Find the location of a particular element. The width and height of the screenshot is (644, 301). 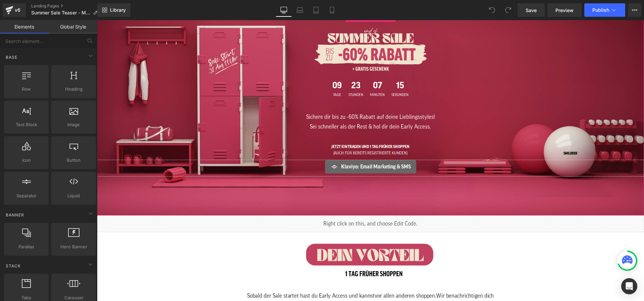

button: Publish is located at coordinates (605, 10).